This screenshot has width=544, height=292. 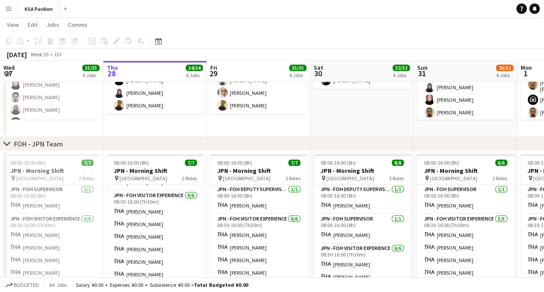 What do you see at coordinates (318, 67) in the screenshot?
I see `span: Sat` at bounding box center [318, 67].